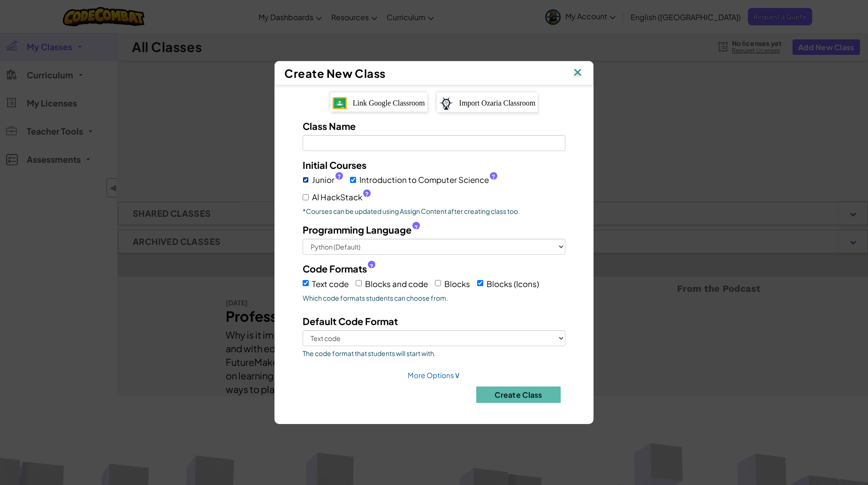  Describe the element at coordinates (353, 180) in the screenshot. I see `input: Introduction to Computer Science?` at that location.